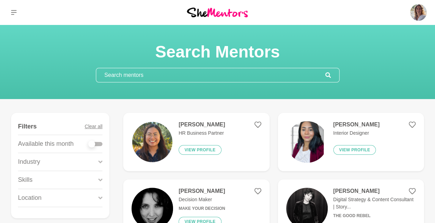  What do you see at coordinates (46, 144) in the screenshot?
I see `p: Available this month` at bounding box center [46, 144].